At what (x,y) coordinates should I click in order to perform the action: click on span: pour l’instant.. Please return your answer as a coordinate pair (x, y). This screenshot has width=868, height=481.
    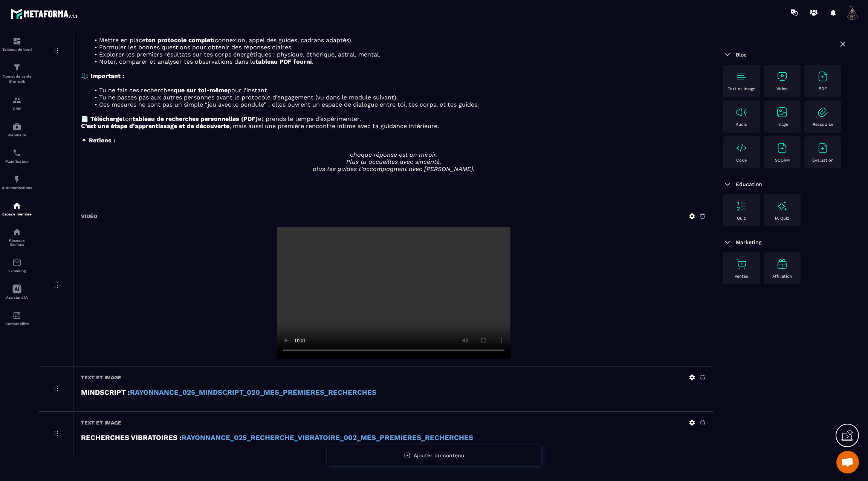
    Looking at the image, I should click on (248, 90).